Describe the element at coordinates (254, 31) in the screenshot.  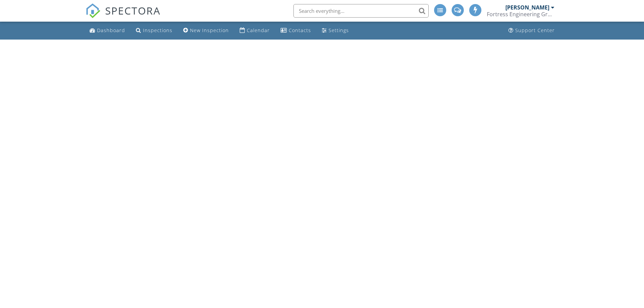
I see `a: Calendar` at that location.